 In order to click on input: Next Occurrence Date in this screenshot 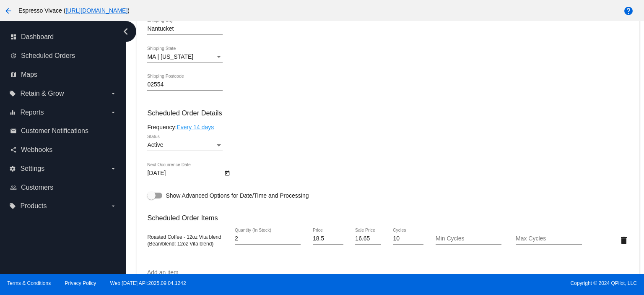, I will do `click(185, 173)`.